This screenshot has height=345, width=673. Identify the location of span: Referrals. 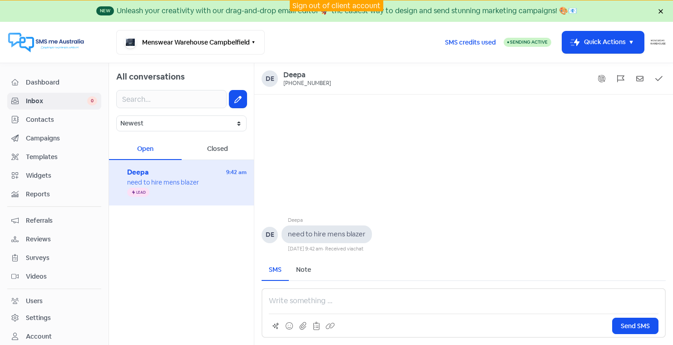
(61, 220).